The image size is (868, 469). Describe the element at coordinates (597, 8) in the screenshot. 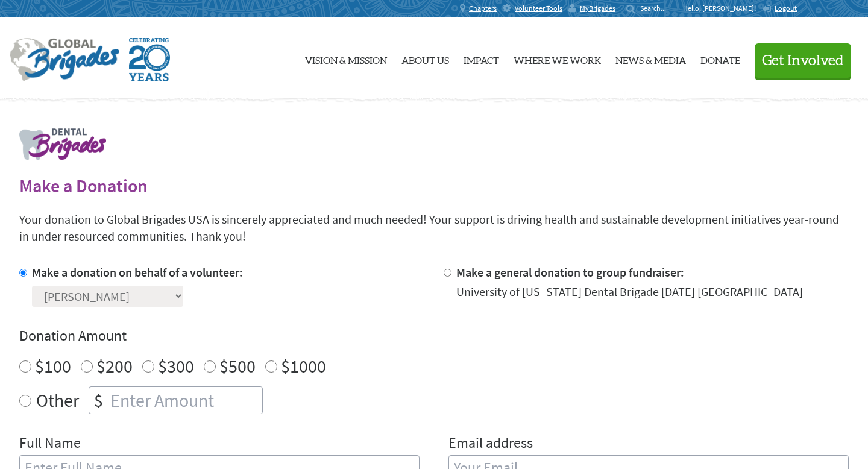

I see `span: MyBrigades` at that location.